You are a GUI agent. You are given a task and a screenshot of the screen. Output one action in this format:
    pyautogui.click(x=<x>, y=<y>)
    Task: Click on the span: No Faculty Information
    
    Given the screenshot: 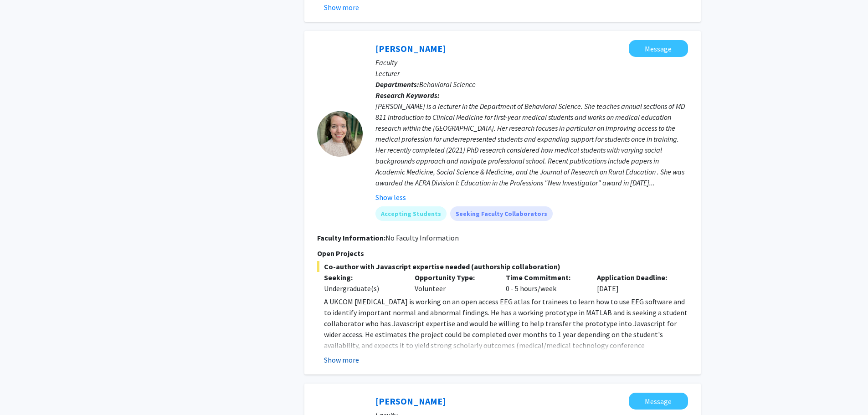 What is the action you would take?
    pyautogui.click(x=422, y=238)
    